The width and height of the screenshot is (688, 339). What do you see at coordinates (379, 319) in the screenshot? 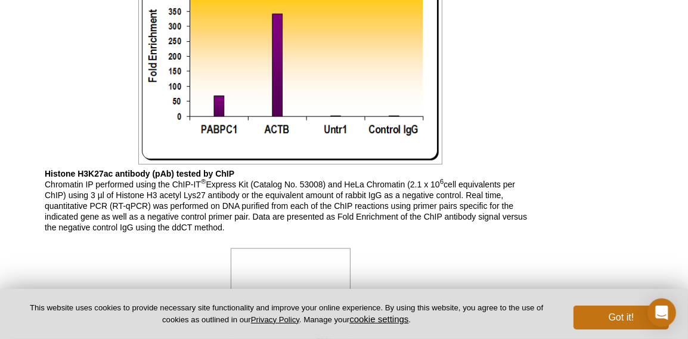
I see `button: cookie settings` at bounding box center [379, 319].